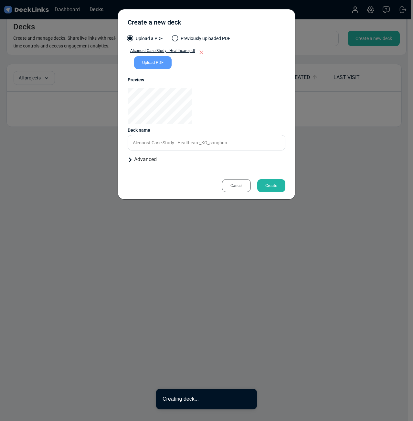 The width and height of the screenshot is (413, 421). What do you see at coordinates (236, 186) in the screenshot?
I see `div: Cancel` at bounding box center [236, 186].